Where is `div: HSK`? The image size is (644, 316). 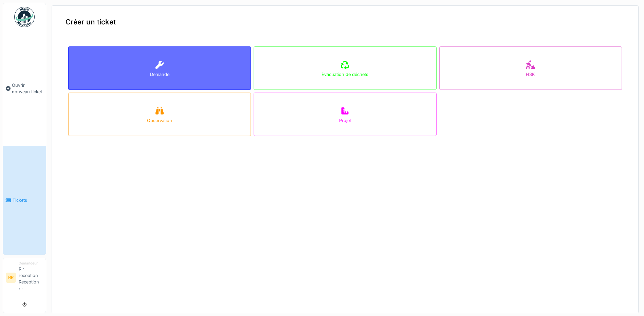
div: HSK is located at coordinates (530, 74).